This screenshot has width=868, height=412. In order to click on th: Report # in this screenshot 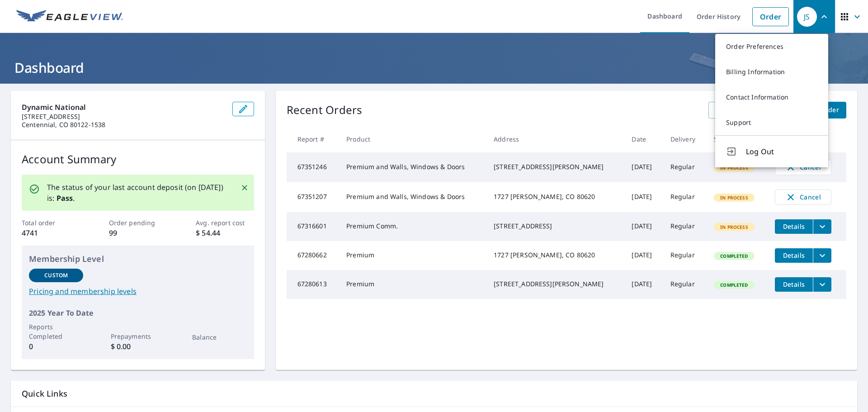, I will do `click(313, 138)`.